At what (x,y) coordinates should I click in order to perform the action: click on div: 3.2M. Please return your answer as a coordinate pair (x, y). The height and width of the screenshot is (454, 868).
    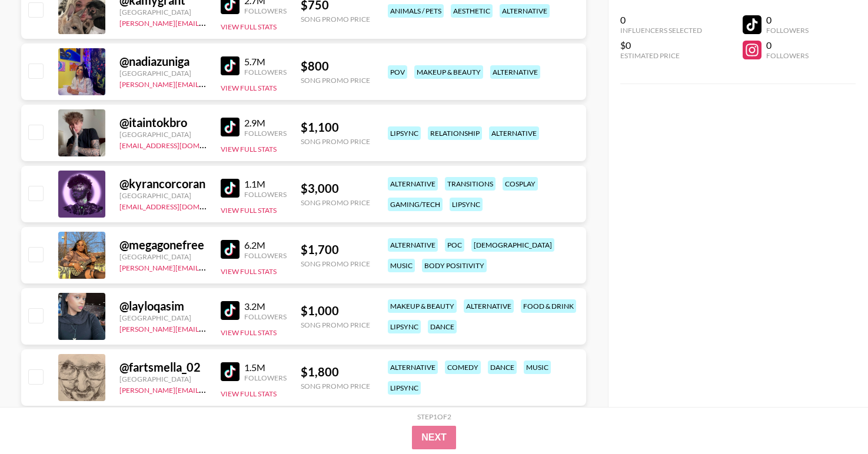
    Looking at the image, I should click on (266, 306).